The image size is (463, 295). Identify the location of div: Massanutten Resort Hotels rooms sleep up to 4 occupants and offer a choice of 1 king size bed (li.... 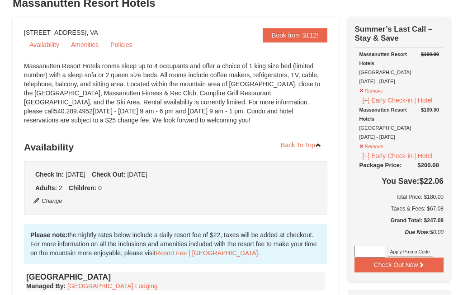
(176, 98).